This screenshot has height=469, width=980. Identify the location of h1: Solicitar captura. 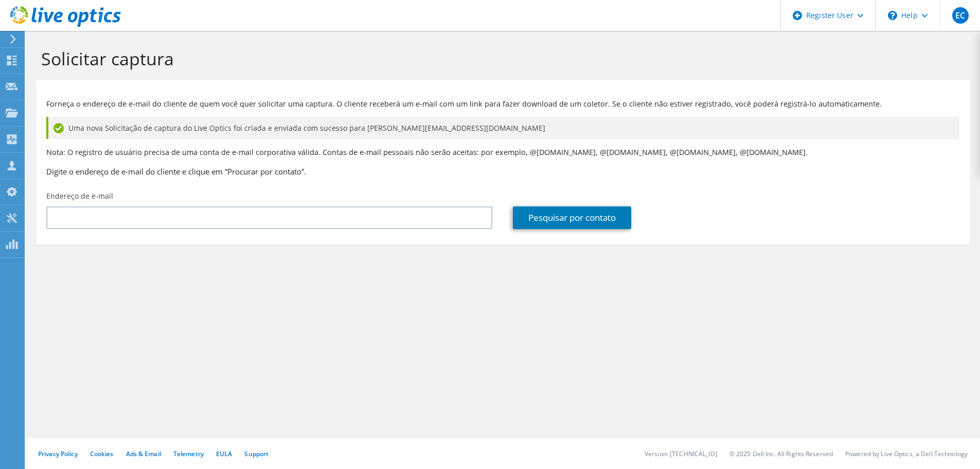
(500, 59).